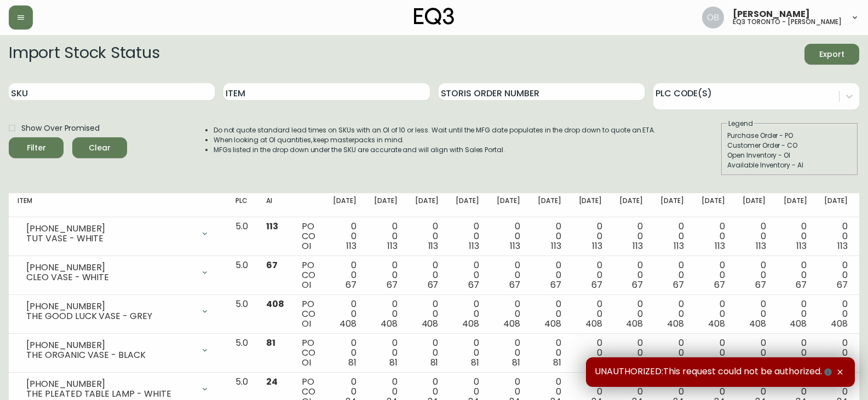 The width and height of the screenshot is (868, 400). What do you see at coordinates (435, 150) in the screenshot?
I see `li: MFGs listed in the drop down under the SKU are accurate and will align with Sales Portal.` at bounding box center [435, 150].